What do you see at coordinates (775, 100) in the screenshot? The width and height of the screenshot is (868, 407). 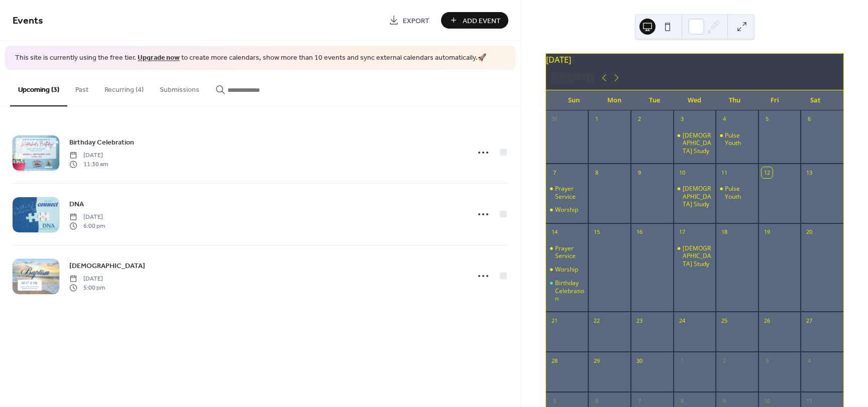 I see `div: Fri` at bounding box center [775, 100].